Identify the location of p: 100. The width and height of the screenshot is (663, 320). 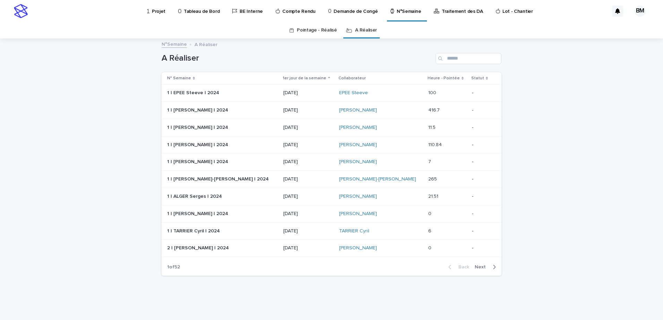
(433, 92).